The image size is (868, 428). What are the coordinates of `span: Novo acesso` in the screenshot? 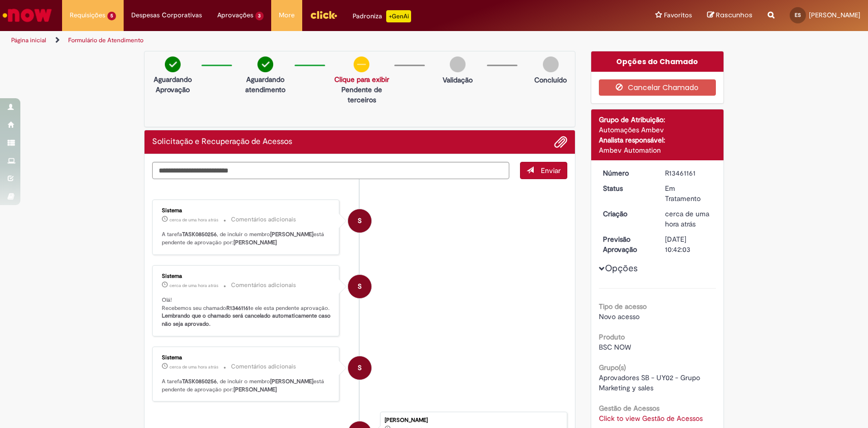 It's located at (619, 317).